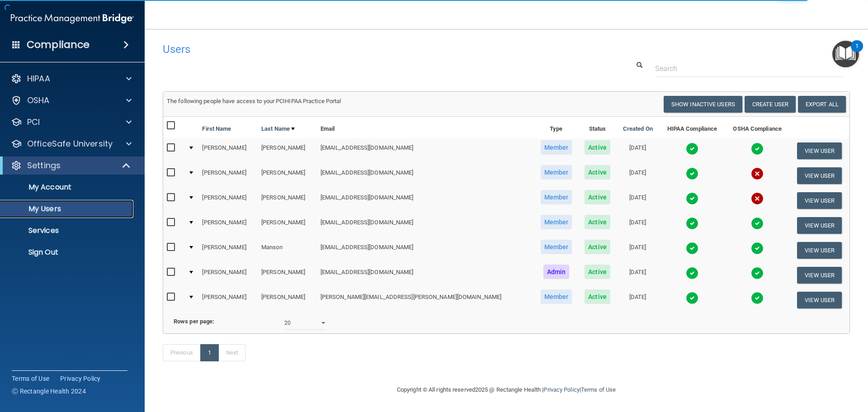  What do you see at coordinates (182, 353) in the screenshot?
I see `a: Previous` at bounding box center [182, 353].